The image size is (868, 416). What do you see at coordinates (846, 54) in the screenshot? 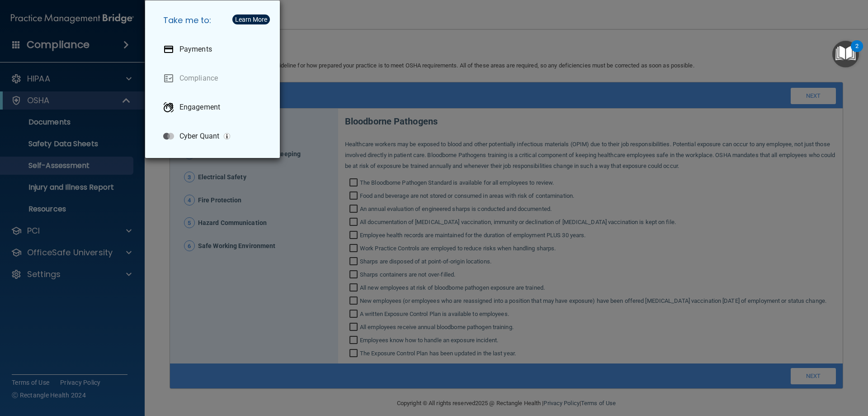
I see `button: Open Resource Center, 2 new notifications` at bounding box center [846, 54].